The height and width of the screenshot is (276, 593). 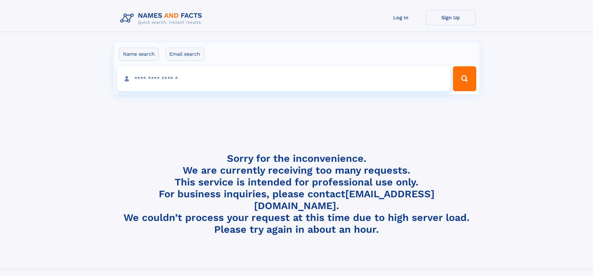 I want to click on label: Email search, so click(x=185, y=54).